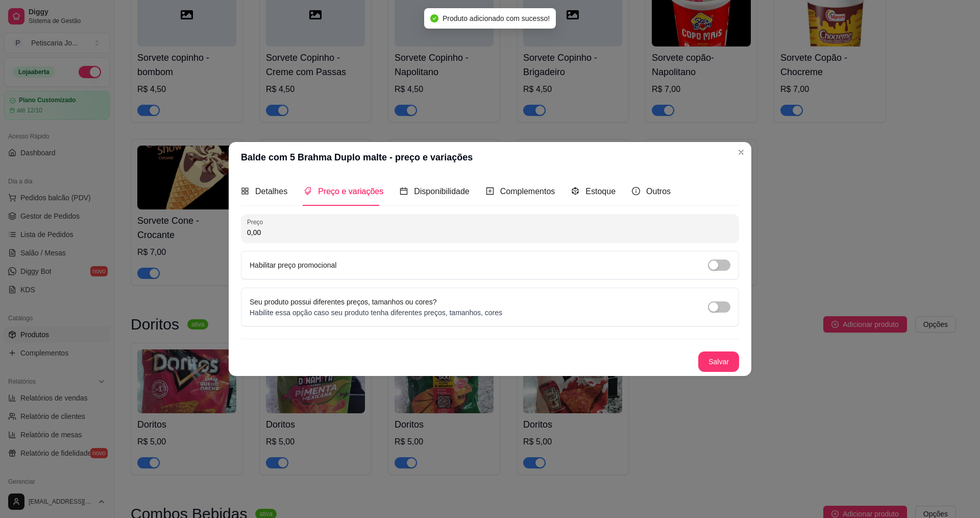  I want to click on span: check-circle, so click(434, 18).